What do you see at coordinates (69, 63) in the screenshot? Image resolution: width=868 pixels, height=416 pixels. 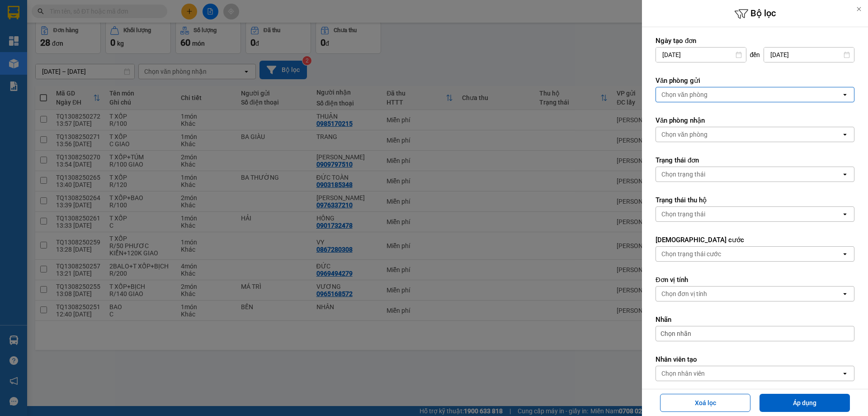 I see `div: Tên hàng: 2BAO ( : 2 )` at bounding box center [69, 63].